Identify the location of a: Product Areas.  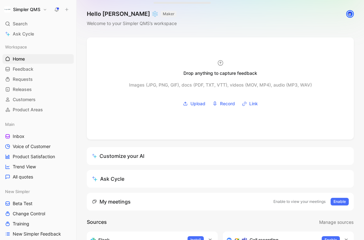
(38, 110).